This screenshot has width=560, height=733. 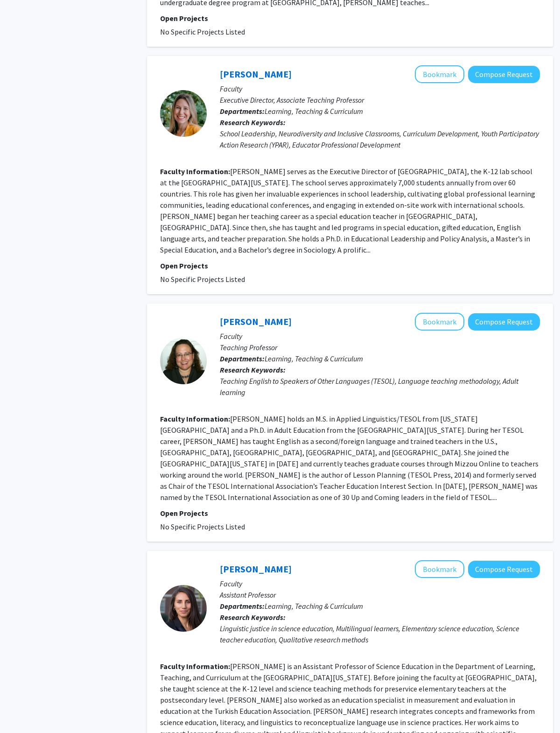 What do you see at coordinates (504, 74) in the screenshot?
I see `button: Compose Request to Kathryn Fishman-Weaver` at bounding box center [504, 74].